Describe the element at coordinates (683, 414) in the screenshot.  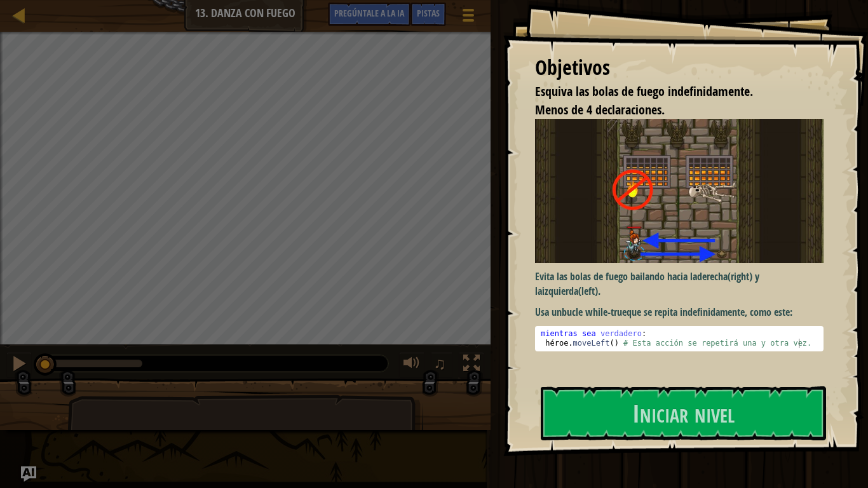
I see `button: Iniciar nivel` at that location.